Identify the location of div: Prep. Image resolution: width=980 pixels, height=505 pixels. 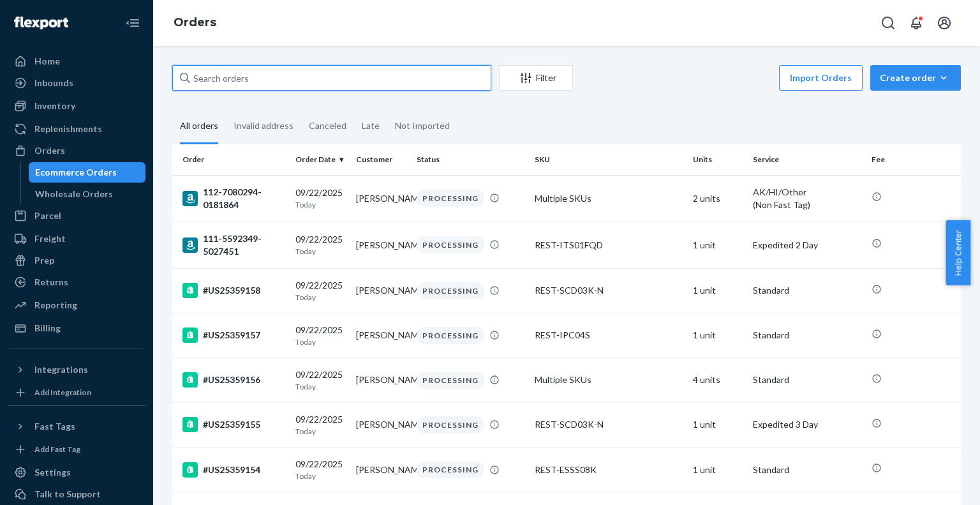
(44, 261).